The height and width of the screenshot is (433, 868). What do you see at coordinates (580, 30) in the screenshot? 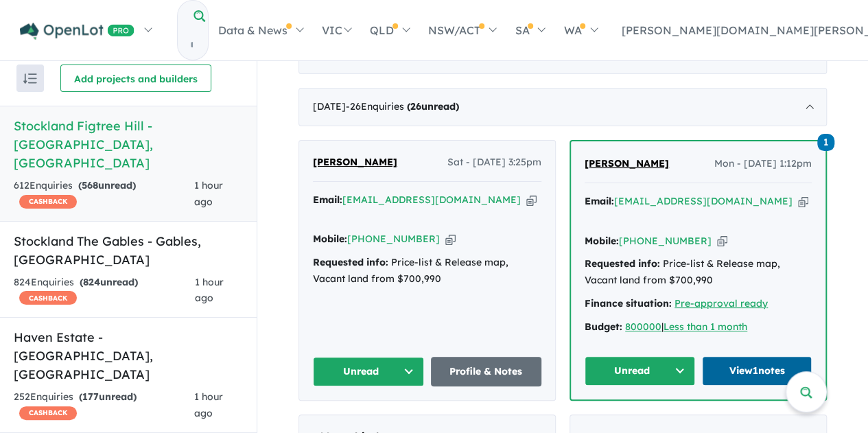
I see `a: WA` at bounding box center [580, 30].